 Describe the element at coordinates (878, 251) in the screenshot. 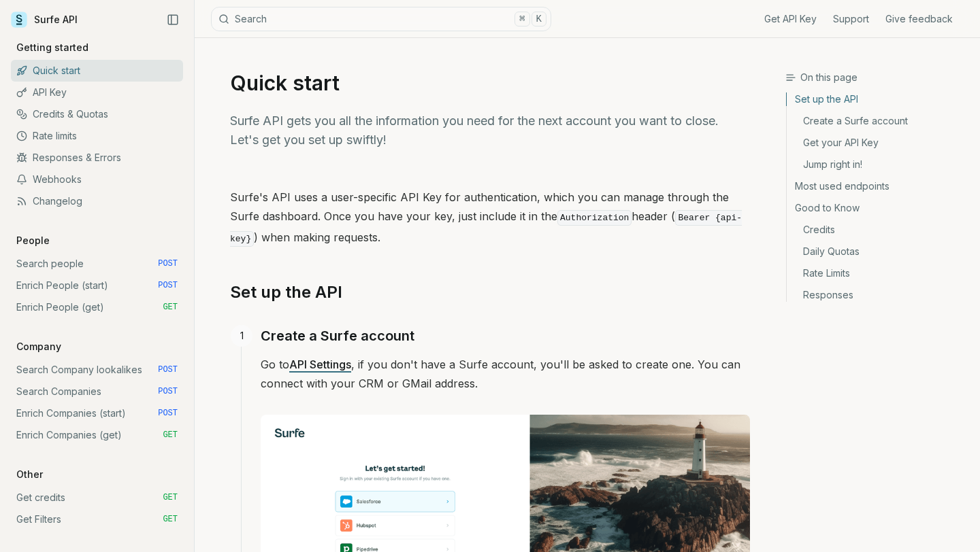

I see `a: Daily Quotas` at that location.